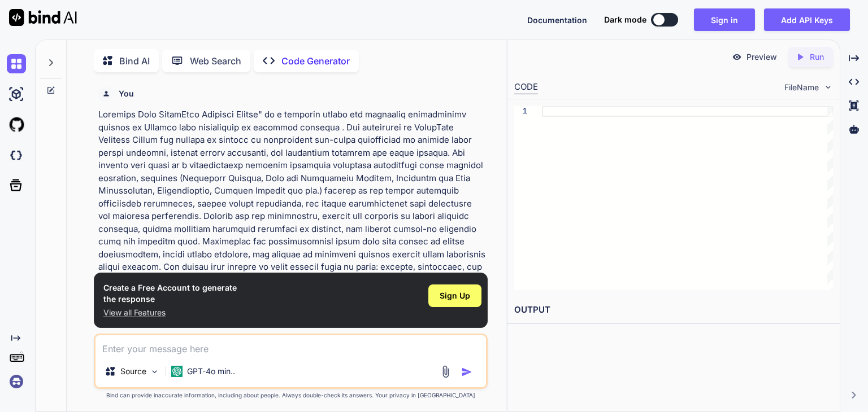  Describe the element at coordinates (737, 57) in the screenshot. I see `img: preview` at that location.